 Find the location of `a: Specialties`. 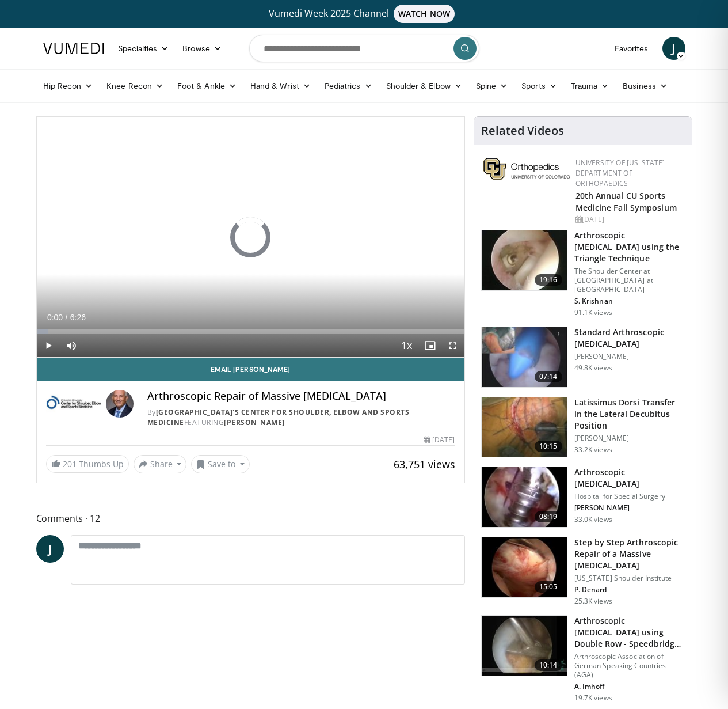

a: Specialties is located at coordinates (144, 48).